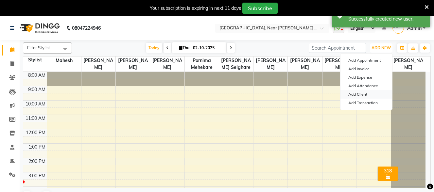 This screenshot has width=434, height=192. I want to click on span: Pornima Mehekare, so click(202, 64).